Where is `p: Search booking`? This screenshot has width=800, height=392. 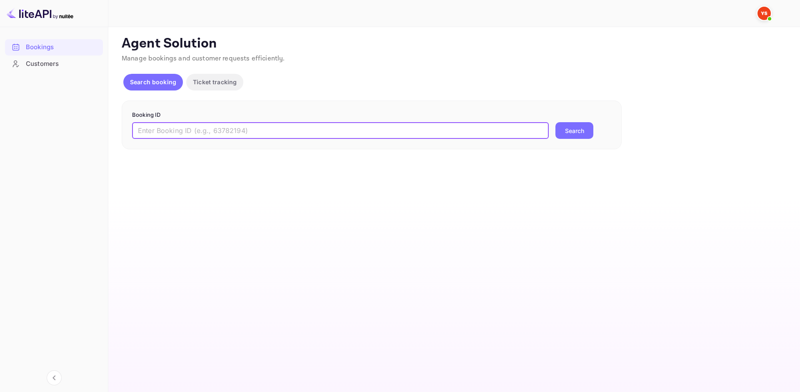
p: Search booking is located at coordinates (153, 82).